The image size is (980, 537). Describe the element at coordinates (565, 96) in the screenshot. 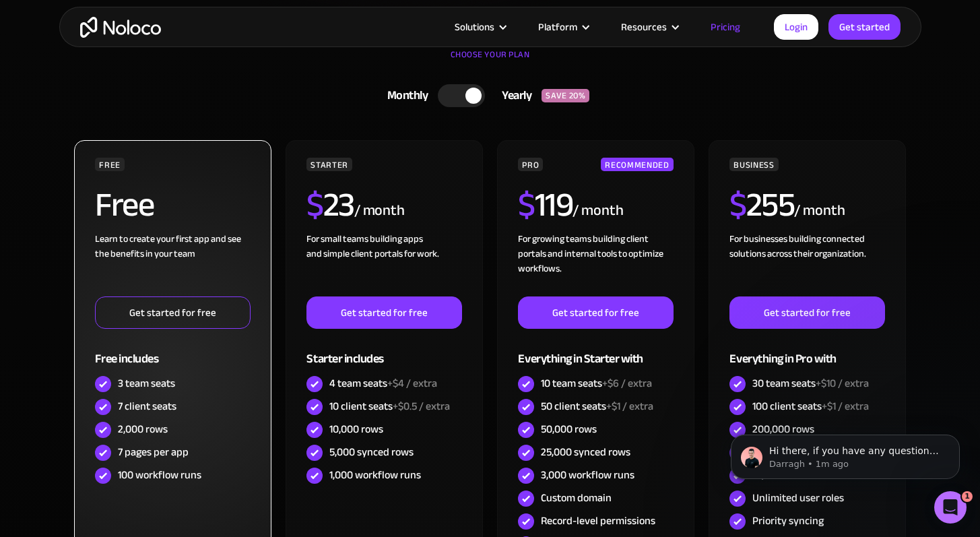

I see `div: SAVE 20%` at that location.